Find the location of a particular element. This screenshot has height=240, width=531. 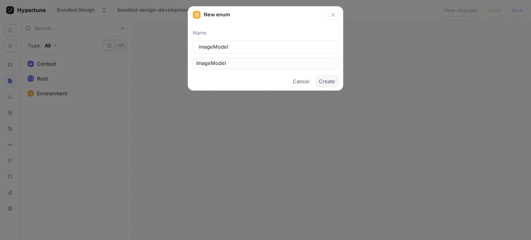

button: Create is located at coordinates (327, 81).